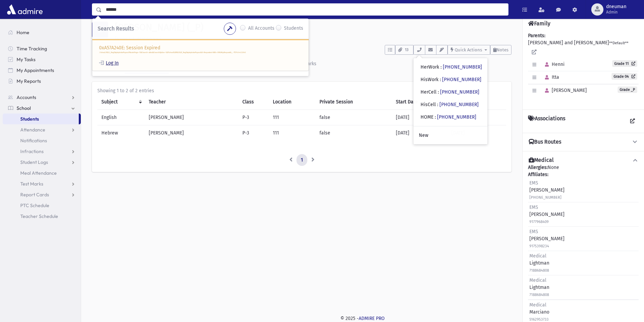 Image resolution: width=644 pixels, height=322 pixels. I want to click on span: My Tasks, so click(26, 59).